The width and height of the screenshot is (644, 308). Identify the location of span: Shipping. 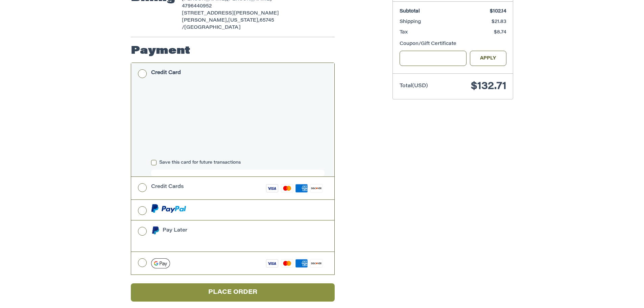
(410, 22).